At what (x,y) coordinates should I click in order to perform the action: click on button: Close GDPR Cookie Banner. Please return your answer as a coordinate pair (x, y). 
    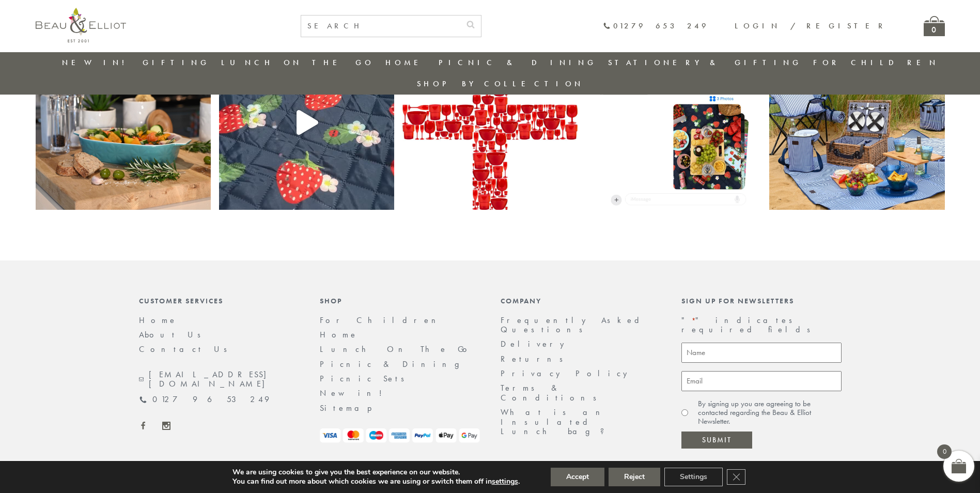
    Looking at the image, I should click on (736, 477).